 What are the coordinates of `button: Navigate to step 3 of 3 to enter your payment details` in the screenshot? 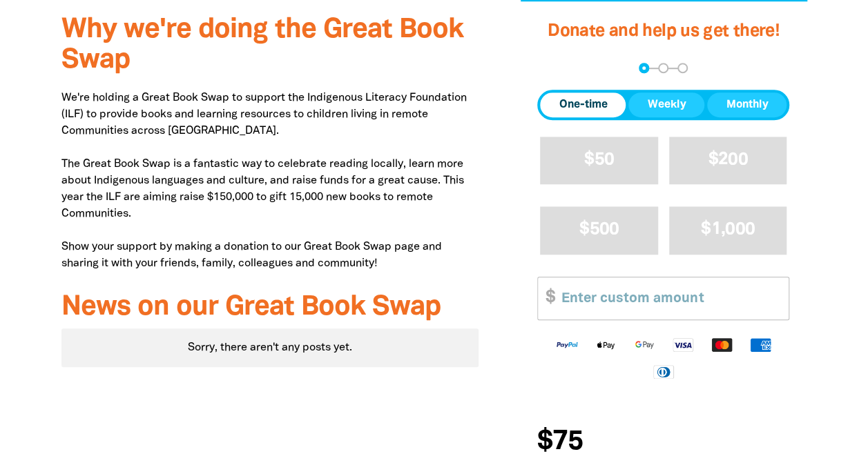 It's located at (682, 68).